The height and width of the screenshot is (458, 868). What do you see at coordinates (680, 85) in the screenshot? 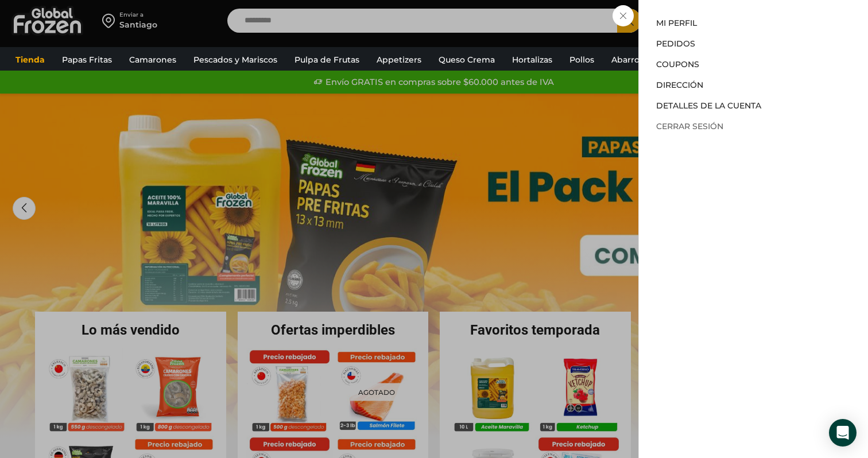
I see `a: Dirección` at bounding box center [680, 85].